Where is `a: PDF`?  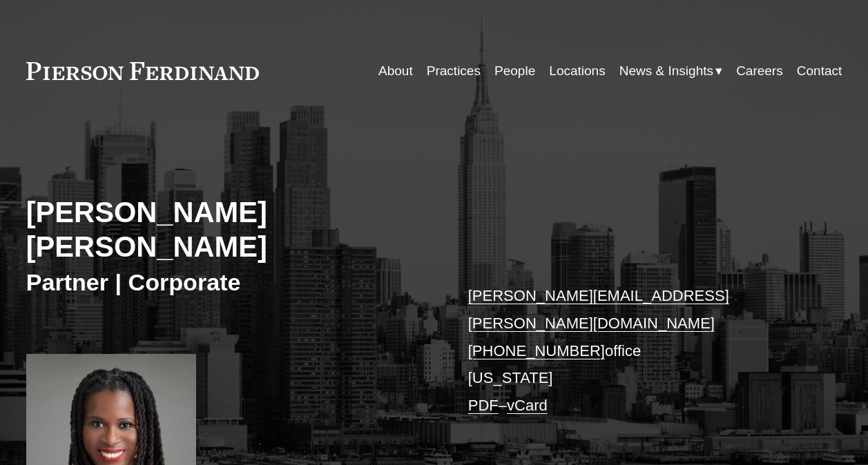
a: PDF is located at coordinates (483, 405).